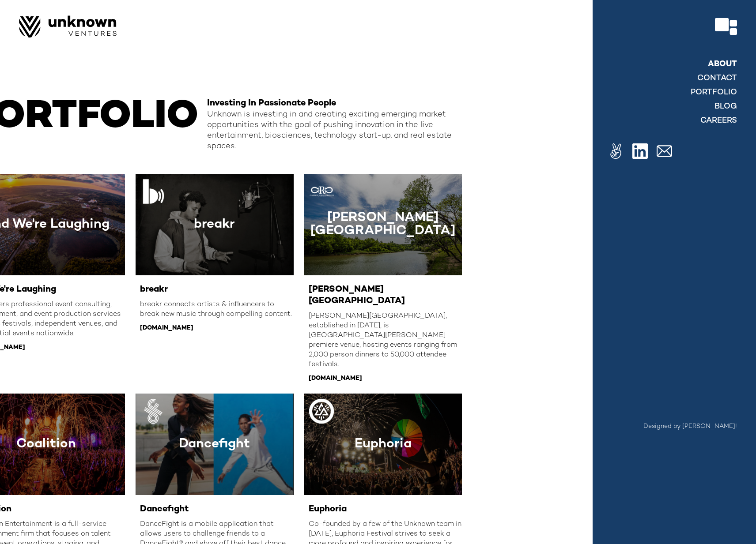 The width and height of the screenshot is (756, 544). What do you see at coordinates (722, 64) in the screenshot?
I see `a: About` at bounding box center [722, 64].